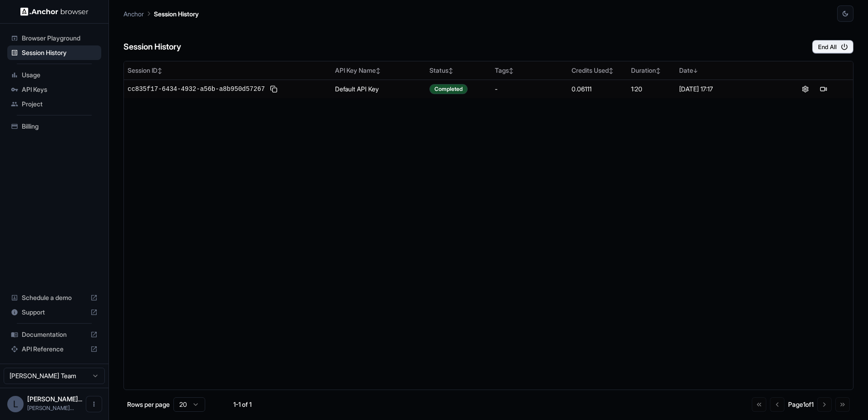  Describe the element at coordinates (651, 70) in the screenshot. I see `div: Duration` at that location.